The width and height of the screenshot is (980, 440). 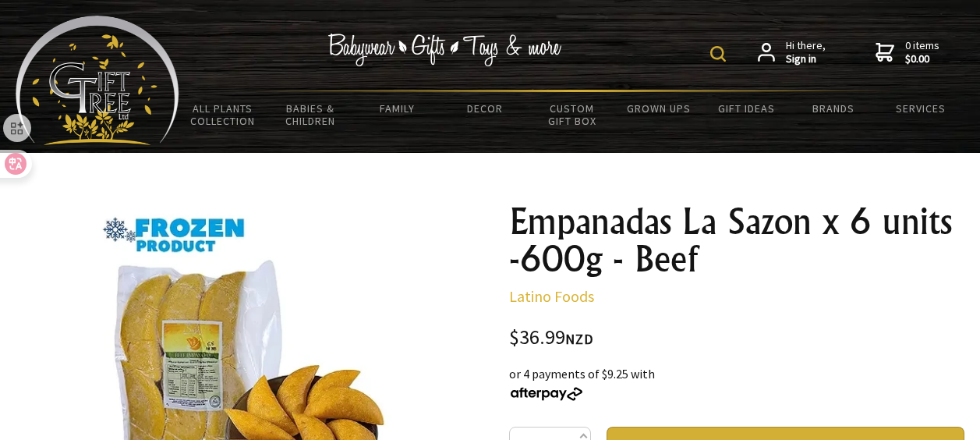 What do you see at coordinates (445, 50) in the screenshot?
I see `img: Babywear - Gifts - Toys & more` at bounding box center [445, 50].